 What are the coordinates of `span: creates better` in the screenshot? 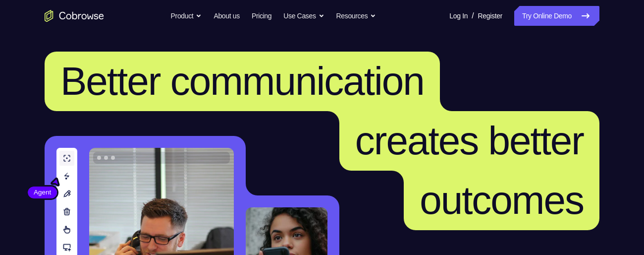 It's located at (469, 140).